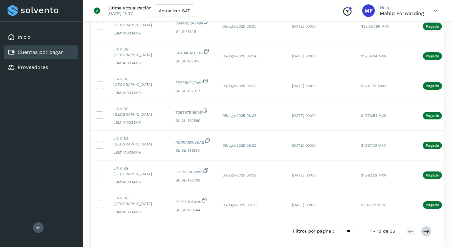  Describe the element at coordinates (375, 26) in the screenshot. I see `span: $33,857.96 MXN` at that location.